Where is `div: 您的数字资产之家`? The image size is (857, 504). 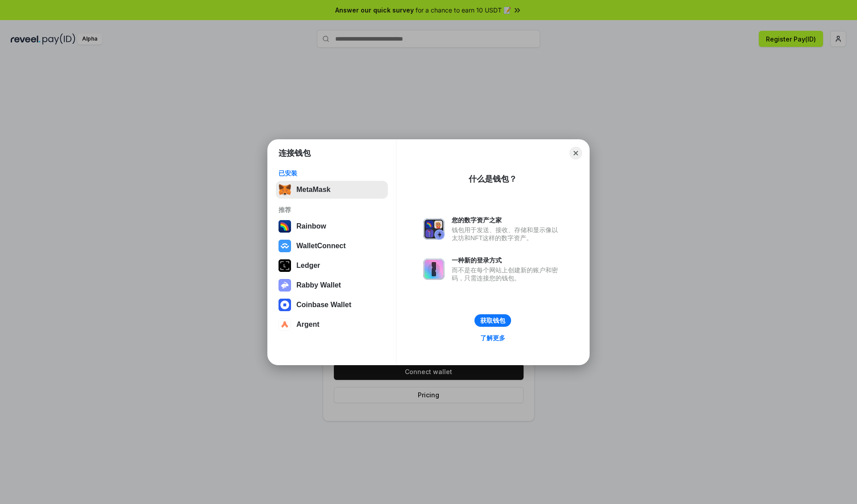
div: 您的数字资产之家 is located at coordinates (507, 220).